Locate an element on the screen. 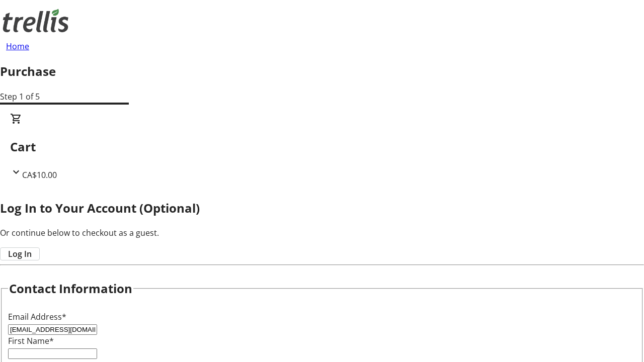 This screenshot has height=362, width=644. label: First Name* is located at coordinates (31, 341).